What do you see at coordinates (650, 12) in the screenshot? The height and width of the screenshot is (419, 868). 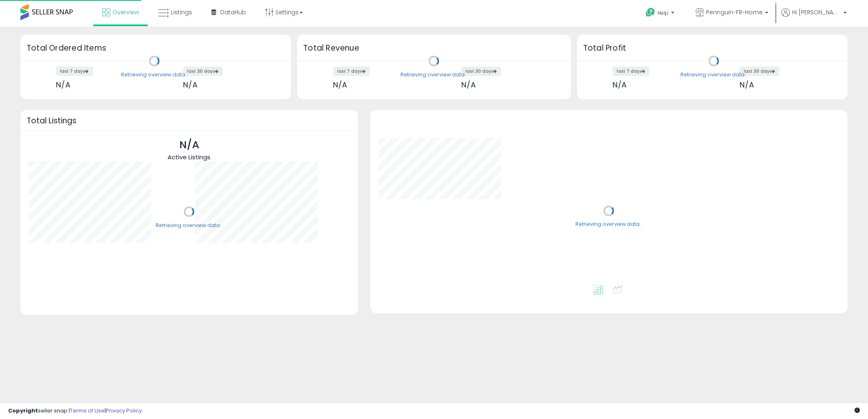 I see `i: Get Help` at bounding box center [650, 12].